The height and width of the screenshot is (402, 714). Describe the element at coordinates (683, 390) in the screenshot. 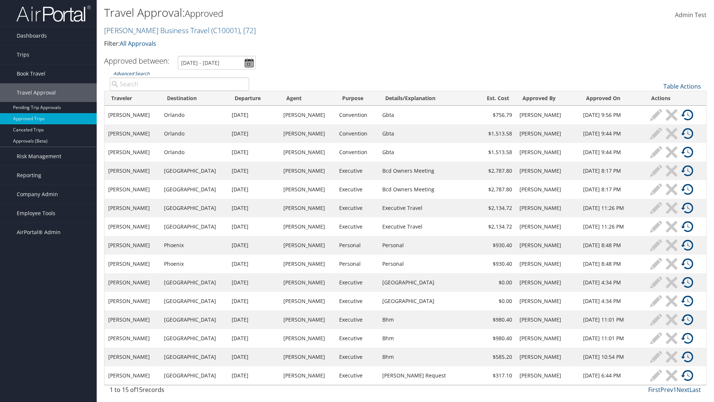

I see `a: Next` at that location.